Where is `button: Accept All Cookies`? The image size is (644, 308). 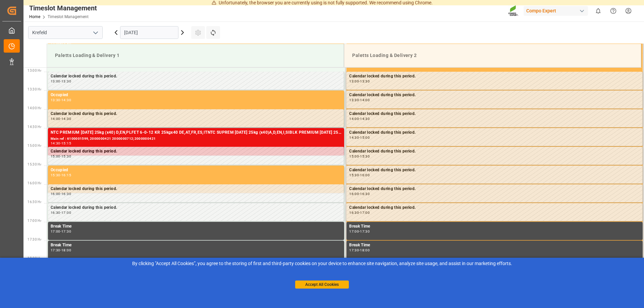
button: Accept All Cookies is located at coordinates (322, 285).